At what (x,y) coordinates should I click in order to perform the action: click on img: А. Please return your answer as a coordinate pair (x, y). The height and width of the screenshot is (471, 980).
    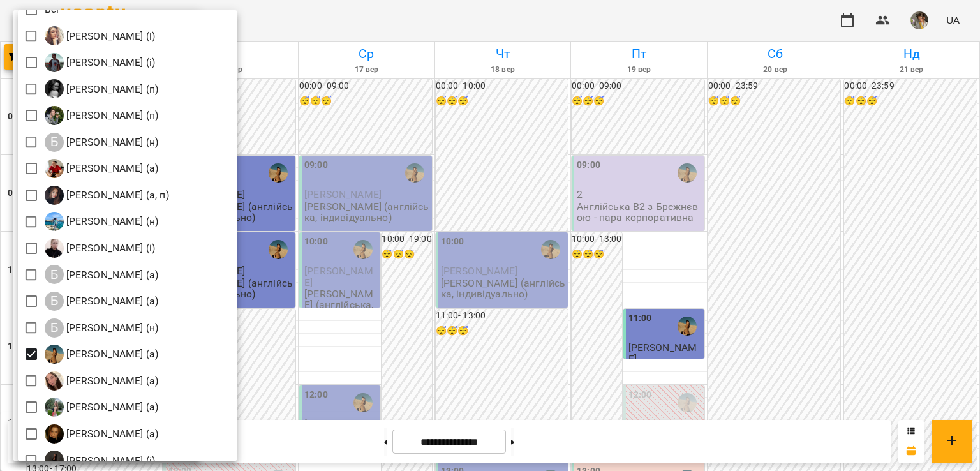
    Looking at the image, I should click on (54, 88).